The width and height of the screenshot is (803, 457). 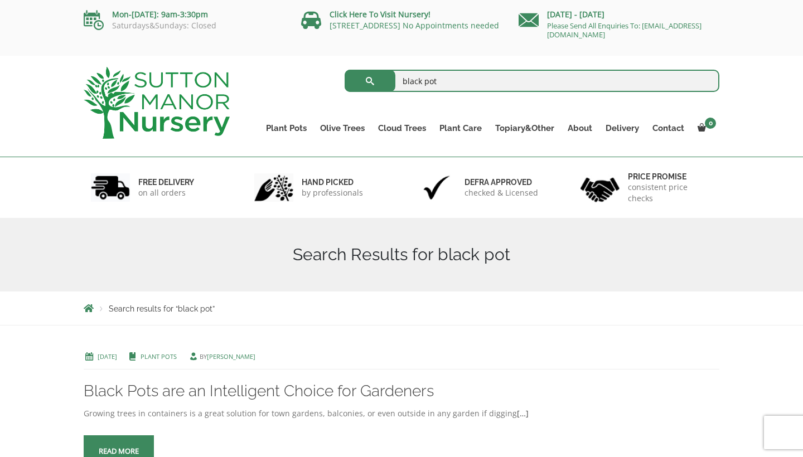 What do you see at coordinates (622, 128) in the screenshot?
I see `a: Delivery` at bounding box center [622, 128].